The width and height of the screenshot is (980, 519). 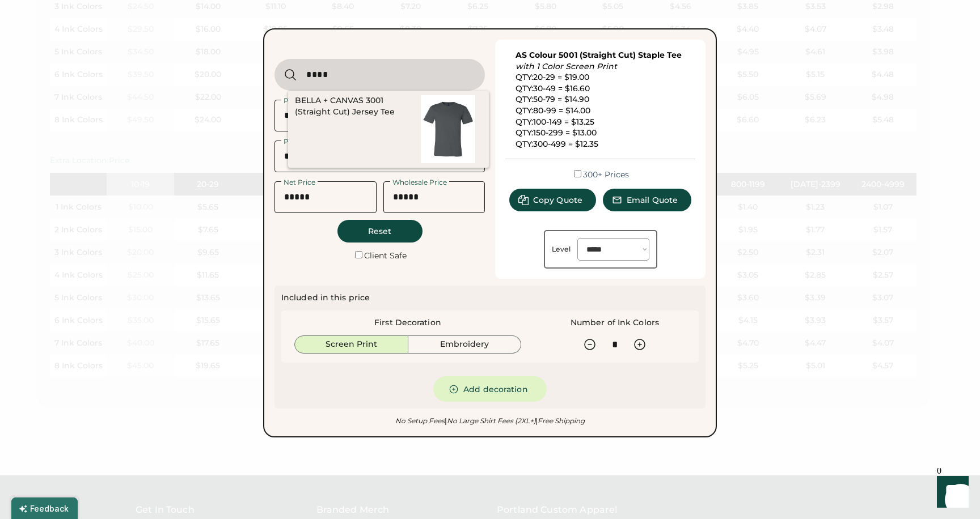 I want to click on em: No Setup Fees, so click(x=420, y=420).